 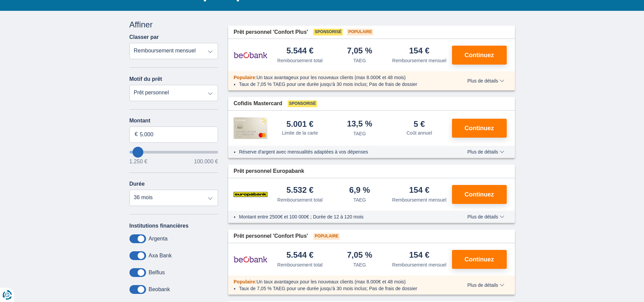 What do you see at coordinates (158, 239) in the screenshot?
I see `label: Argenta` at bounding box center [158, 239].